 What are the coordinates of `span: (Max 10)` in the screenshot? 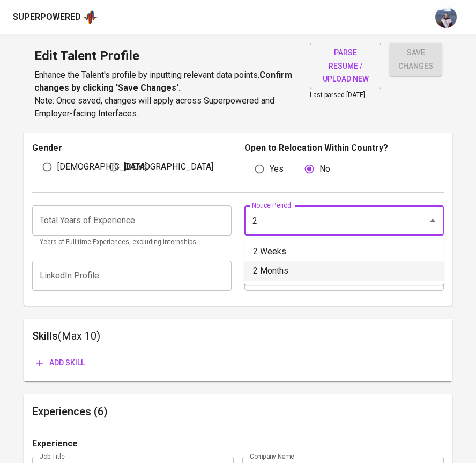 It's located at (79, 336).